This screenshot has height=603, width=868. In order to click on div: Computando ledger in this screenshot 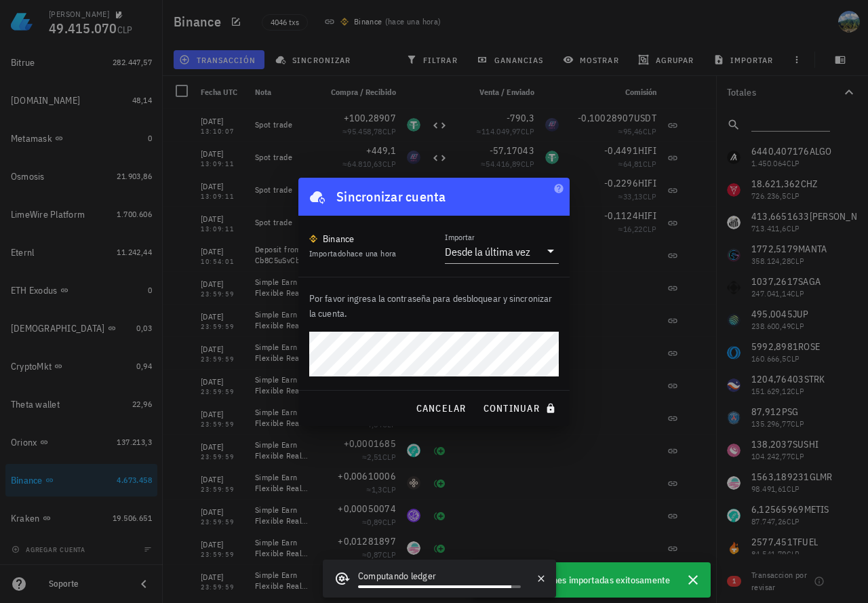, I will do `click(439, 577)`.